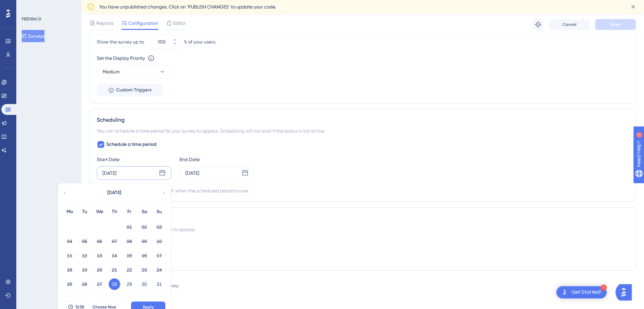  I want to click on button: 13, so click(99, 255).